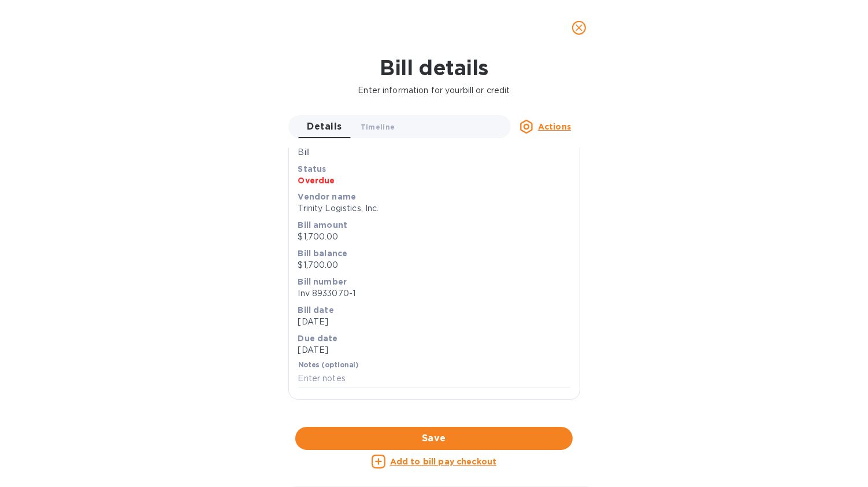 Image resolution: width=868 pixels, height=487 pixels. I want to click on p: Overdue, so click(434, 181).